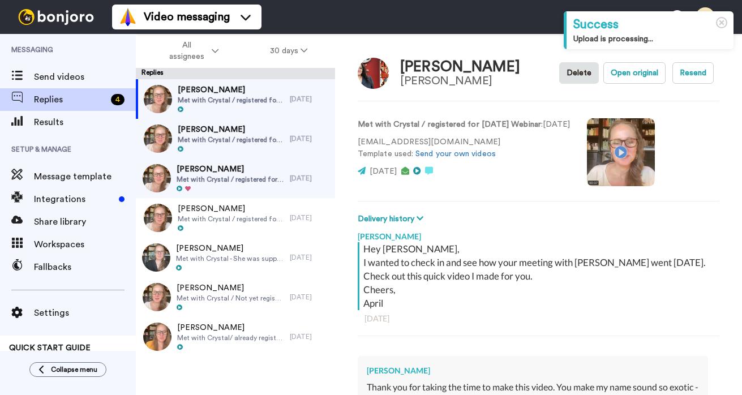 The width and height of the screenshot is (742, 395). Describe the element at coordinates (158, 139) in the screenshot. I see `img: 04d5686a-c9bc-45b6-9603-5411e820abd3-thumb.jpg` at that location.